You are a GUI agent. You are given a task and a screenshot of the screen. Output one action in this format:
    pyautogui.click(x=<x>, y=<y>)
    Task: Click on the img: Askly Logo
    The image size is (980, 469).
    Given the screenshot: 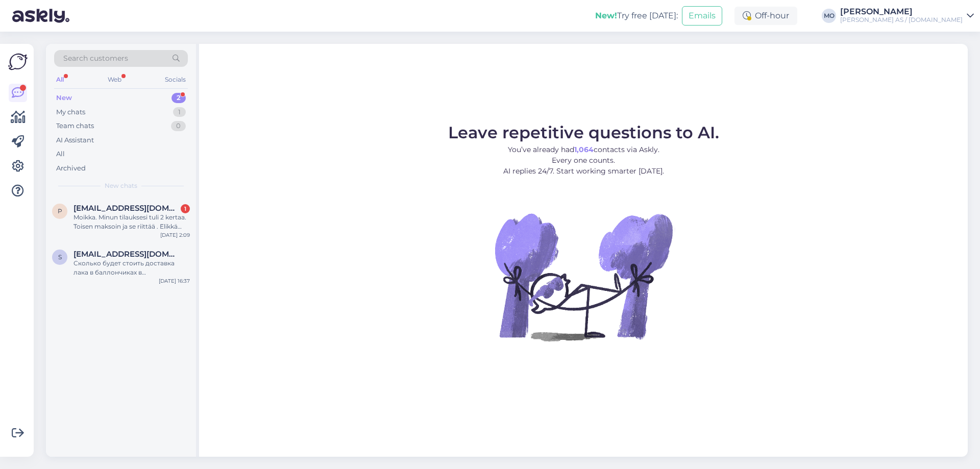 What is the action you would take?
    pyautogui.click(x=18, y=62)
    